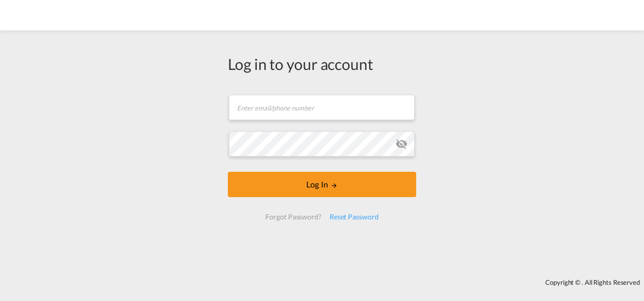 This screenshot has height=301, width=644. Describe the element at coordinates (402, 144) in the screenshot. I see `md-icon: icon-eye-off` at that location.